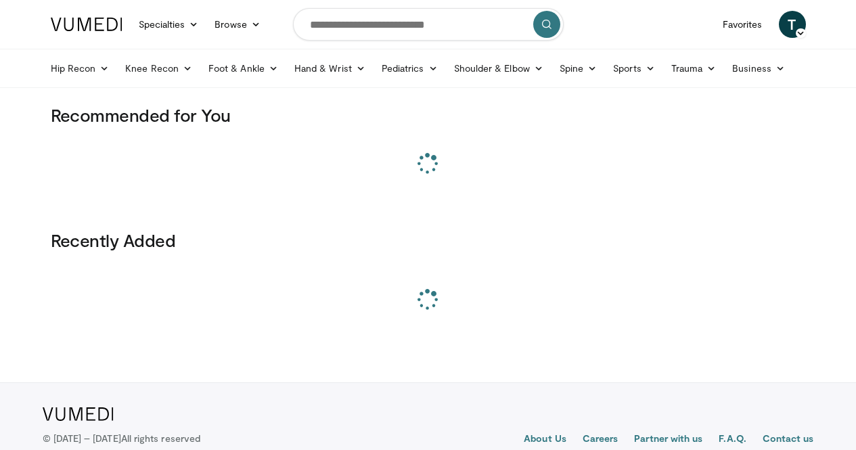 This screenshot has height=450, width=856. Describe the element at coordinates (788, 440) in the screenshot. I see `a: Contact us` at that location.